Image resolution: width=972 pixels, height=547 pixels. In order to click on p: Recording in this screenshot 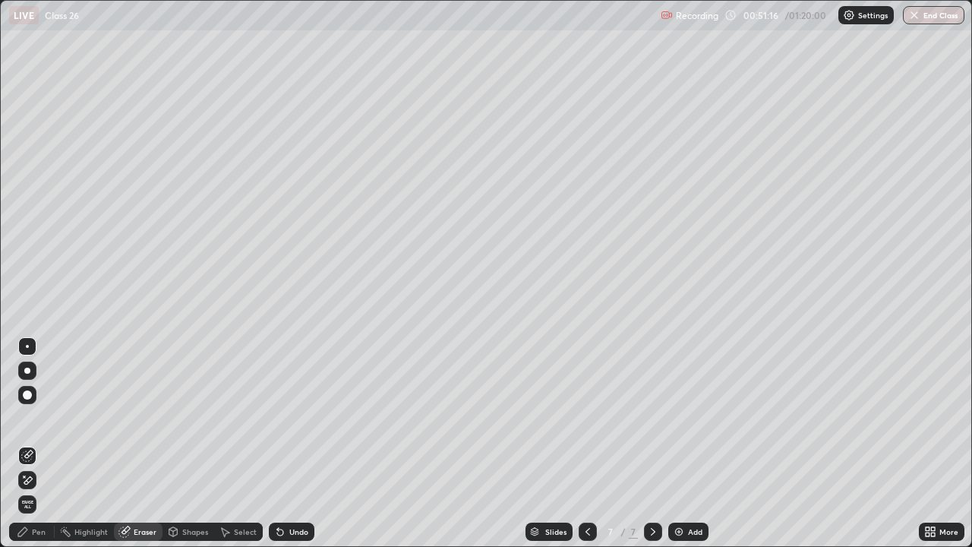, I will do `click(697, 15)`.